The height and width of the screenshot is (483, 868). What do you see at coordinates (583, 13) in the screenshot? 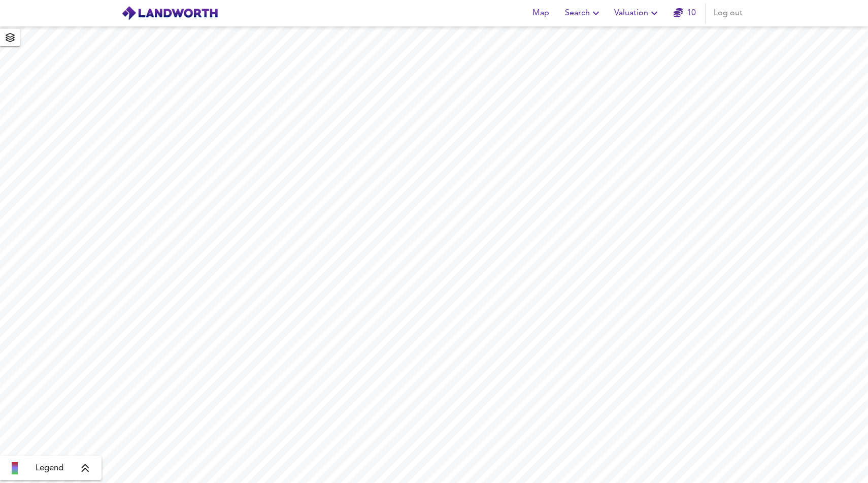
I see `span: Search` at bounding box center [583, 13].